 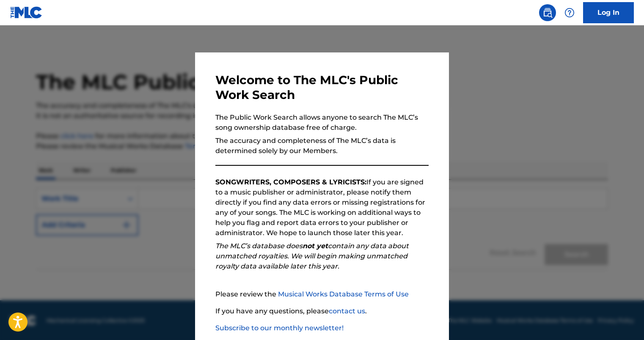 I want to click on a: Subscribe to our monthly newsletter!, so click(x=279, y=328).